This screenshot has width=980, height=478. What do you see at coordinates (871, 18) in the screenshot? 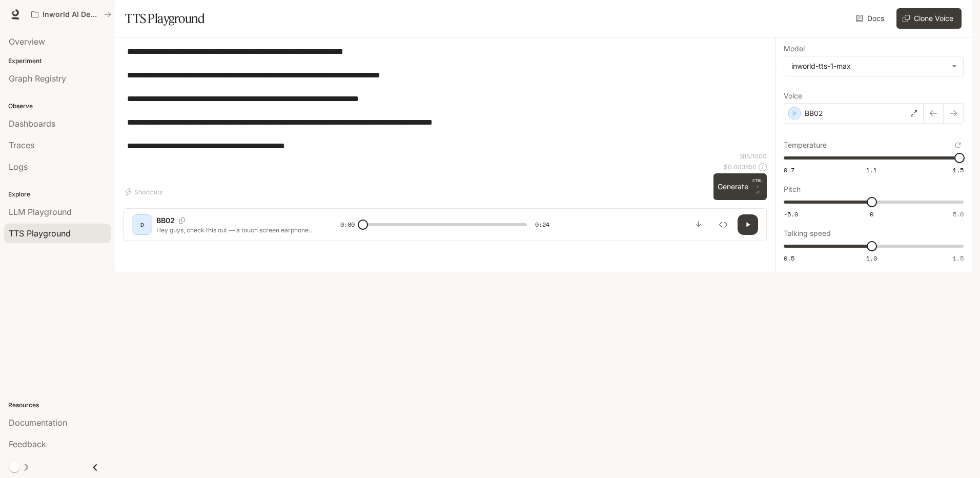
I see `a: Docs` at bounding box center [871, 18].